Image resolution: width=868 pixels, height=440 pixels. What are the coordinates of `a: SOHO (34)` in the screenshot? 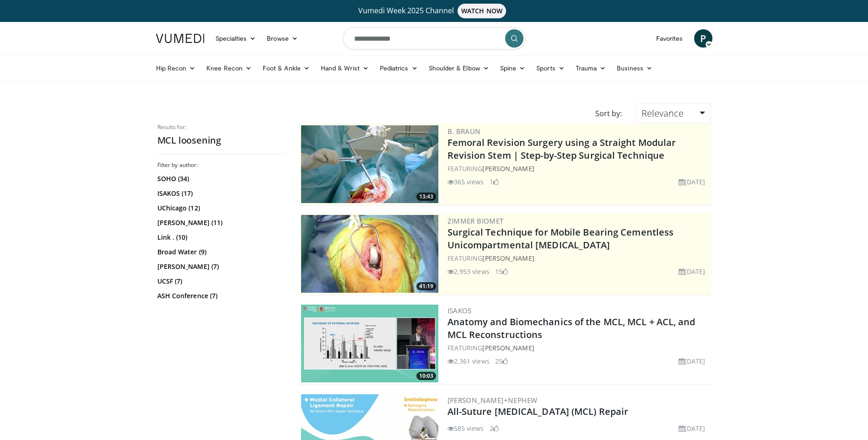 It's located at (220, 178).